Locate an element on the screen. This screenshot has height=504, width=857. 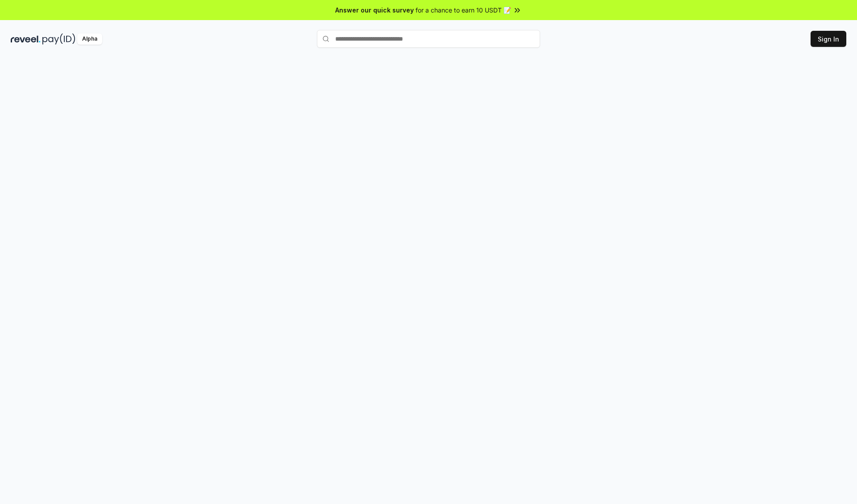
div: Alpha is located at coordinates (89, 39).